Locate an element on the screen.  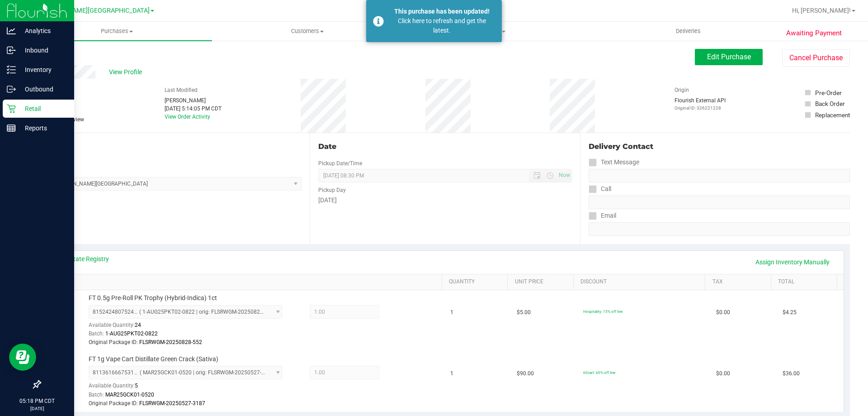
inline-svg: Analytics is located at coordinates (12, 31).